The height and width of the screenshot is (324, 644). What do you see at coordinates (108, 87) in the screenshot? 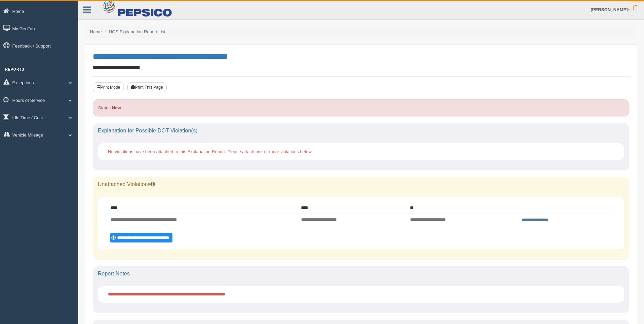
I see `button: Print Mode` at bounding box center [108, 87].